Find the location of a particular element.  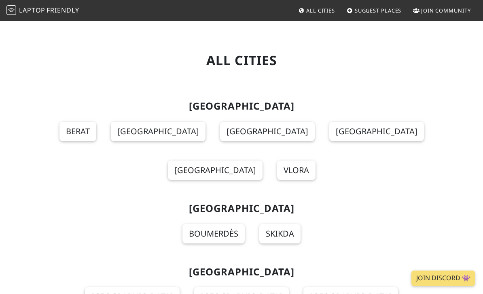

a: Vlora is located at coordinates (296, 170).